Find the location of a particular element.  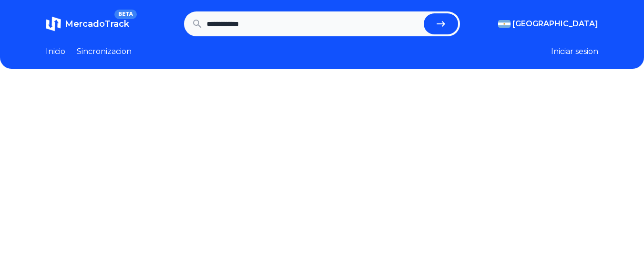

img: Argentina is located at coordinates (505, 24).